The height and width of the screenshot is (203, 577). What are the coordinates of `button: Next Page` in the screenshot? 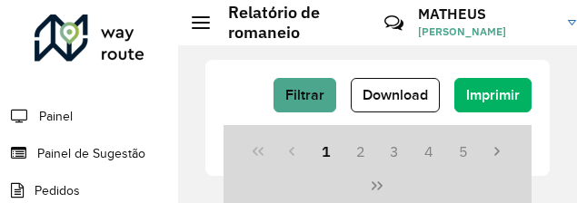 It's located at (498, 152).